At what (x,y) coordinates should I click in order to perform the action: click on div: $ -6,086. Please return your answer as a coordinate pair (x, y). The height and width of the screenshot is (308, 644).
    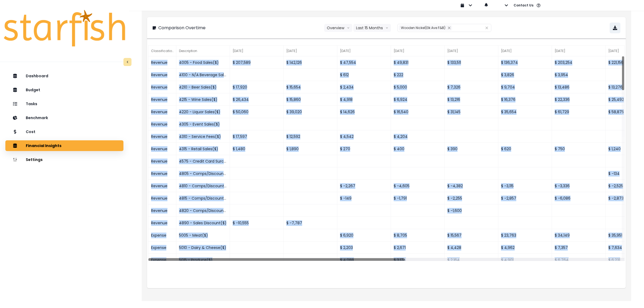
    Looking at the image, I should click on (579, 198).